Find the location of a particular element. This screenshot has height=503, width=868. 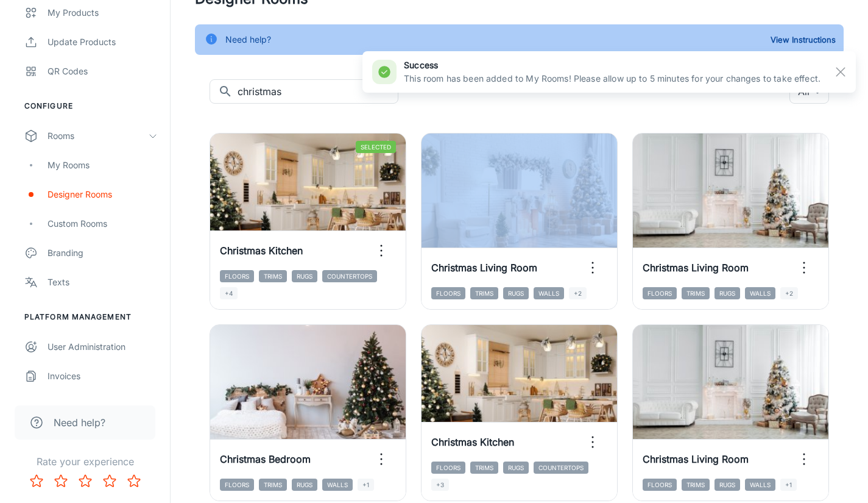

input: Search... is located at coordinates (318, 92).